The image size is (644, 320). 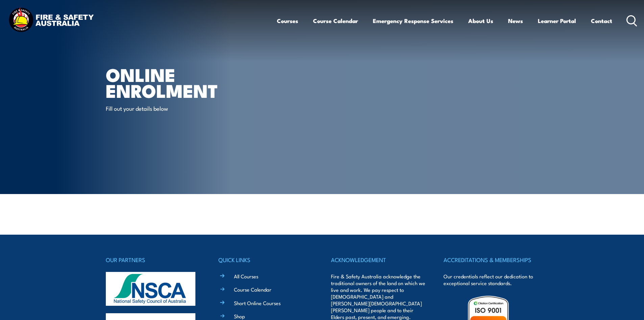 What do you see at coordinates (266, 260) in the screenshot?
I see `h4: QUICK LINKS` at bounding box center [266, 260].